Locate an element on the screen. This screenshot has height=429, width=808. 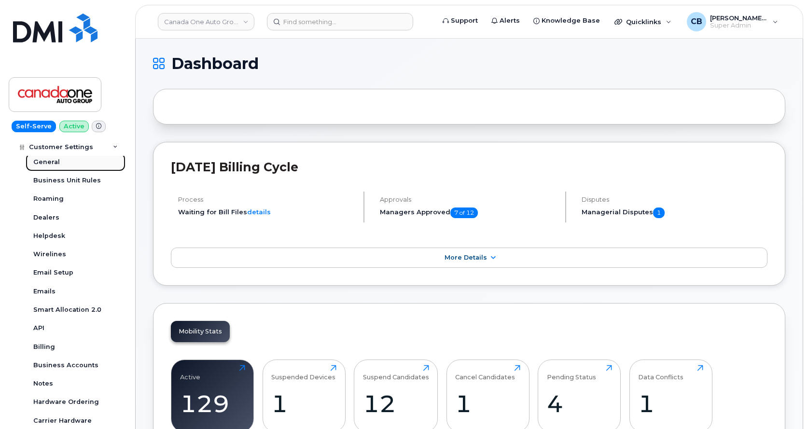
span: More Details is located at coordinates (466, 257).